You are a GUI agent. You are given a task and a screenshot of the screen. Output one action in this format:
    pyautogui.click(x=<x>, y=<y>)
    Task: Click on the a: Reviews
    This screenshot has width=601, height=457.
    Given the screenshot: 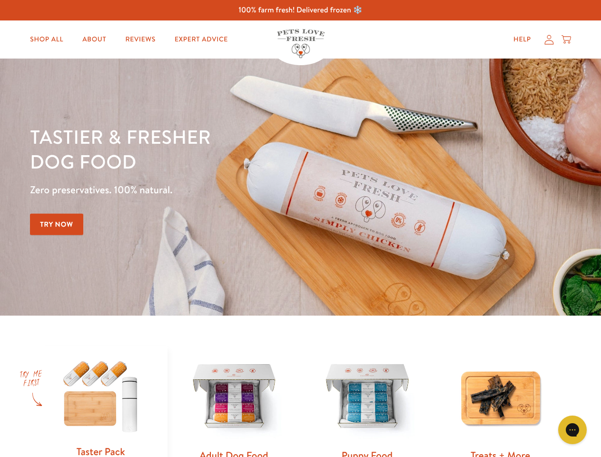 What is the action you would take?
    pyautogui.click(x=140, y=39)
    